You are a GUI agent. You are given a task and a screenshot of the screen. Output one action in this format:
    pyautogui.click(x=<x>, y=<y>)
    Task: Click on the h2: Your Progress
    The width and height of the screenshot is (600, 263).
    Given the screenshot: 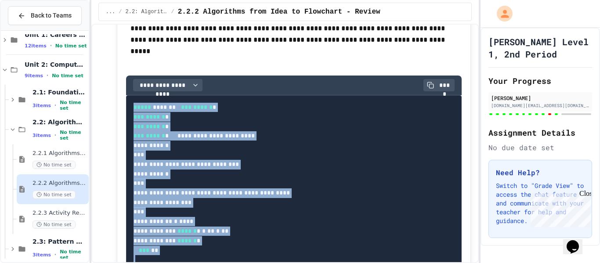 What is the action you would take?
    pyautogui.click(x=540, y=81)
    